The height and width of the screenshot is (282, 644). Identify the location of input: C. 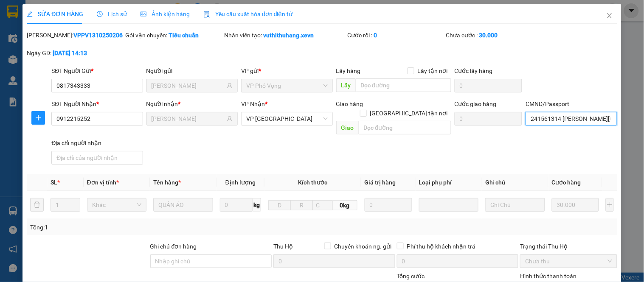
(323, 205).